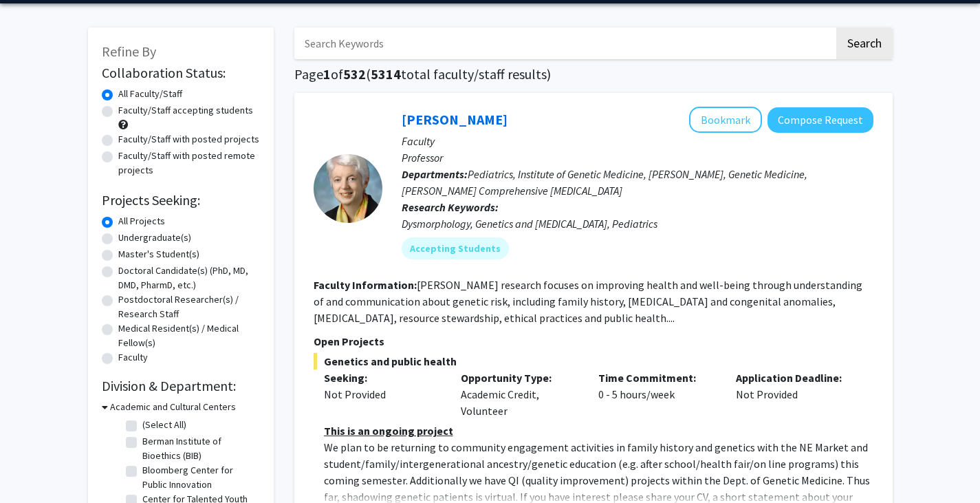  Describe the element at coordinates (657, 377) in the screenshot. I see `p: Time Commitment:` at that location.